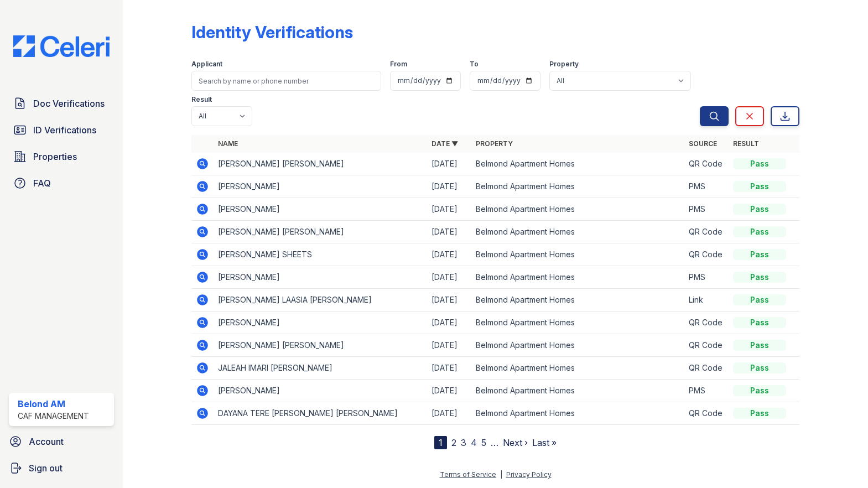 This screenshot has width=868, height=488. What do you see at coordinates (474, 443) in the screenshot?
I see `a: 4` at bounding box center [474, 443].